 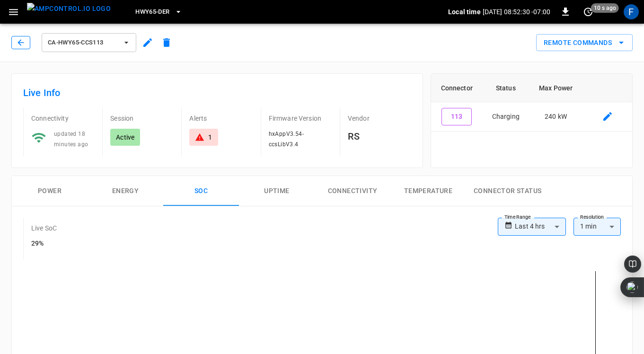 I want to click on button: HWY65-DER, so click(x=159, y=12).